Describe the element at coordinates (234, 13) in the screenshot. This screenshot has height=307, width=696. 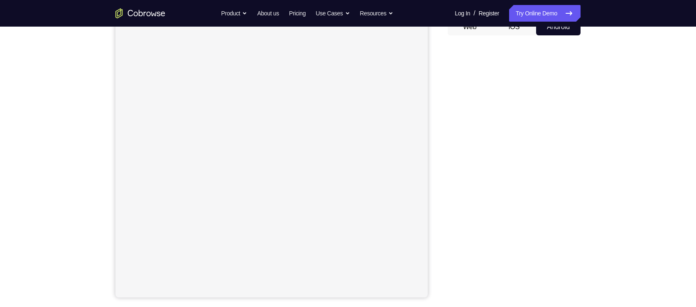
I see `button: Product` at that location.